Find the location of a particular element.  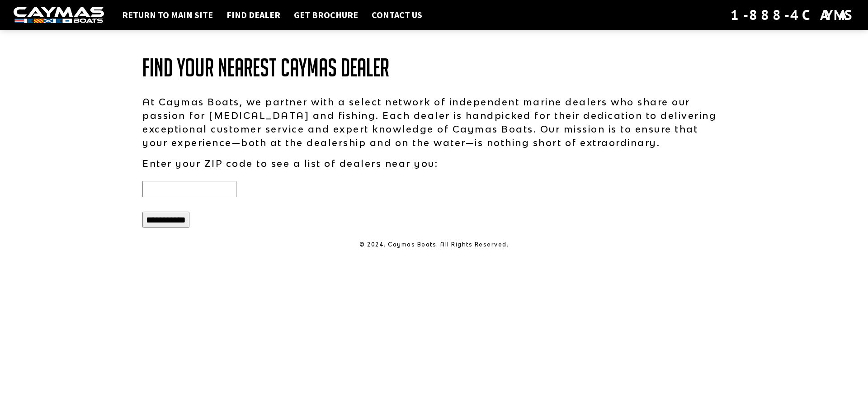

a: Contact Us is located at coordinates (397, 15).